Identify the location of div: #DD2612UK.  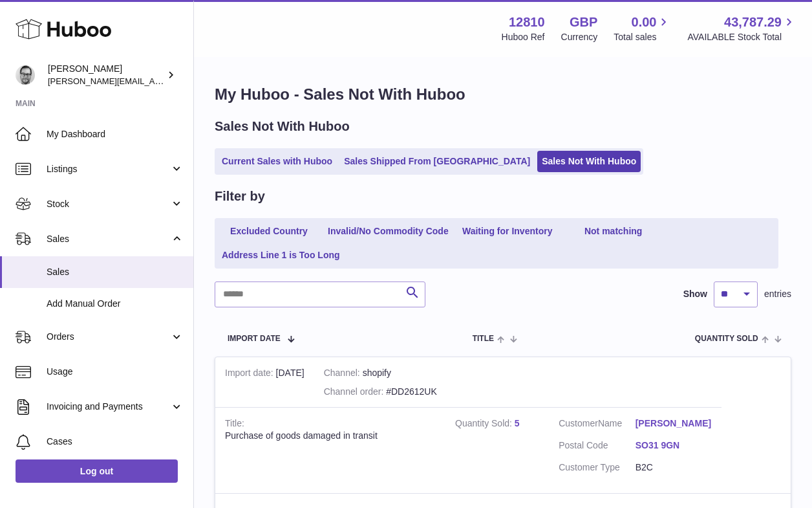
(381, 392).